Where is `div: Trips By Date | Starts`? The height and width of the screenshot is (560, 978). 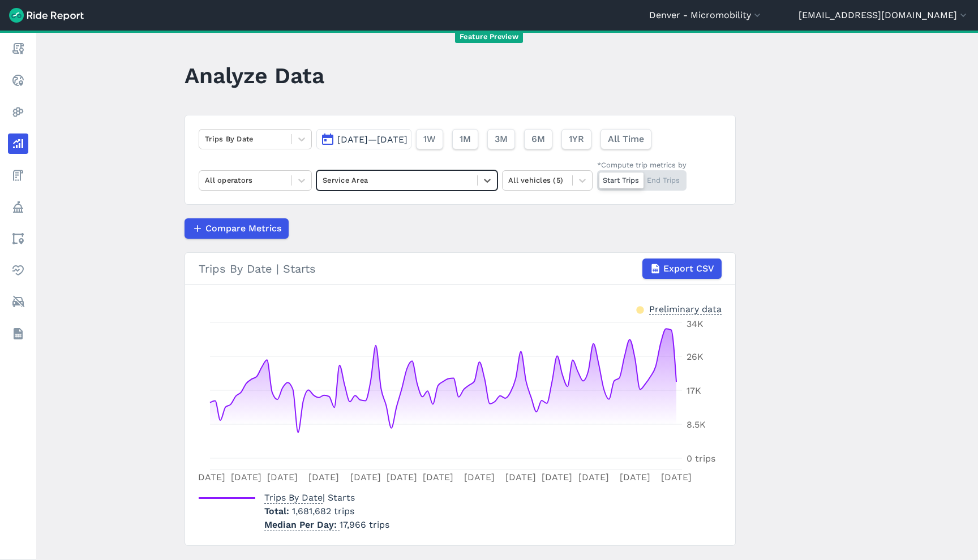 div: Trips By Date | Starts is located at coordinates (460, 268).